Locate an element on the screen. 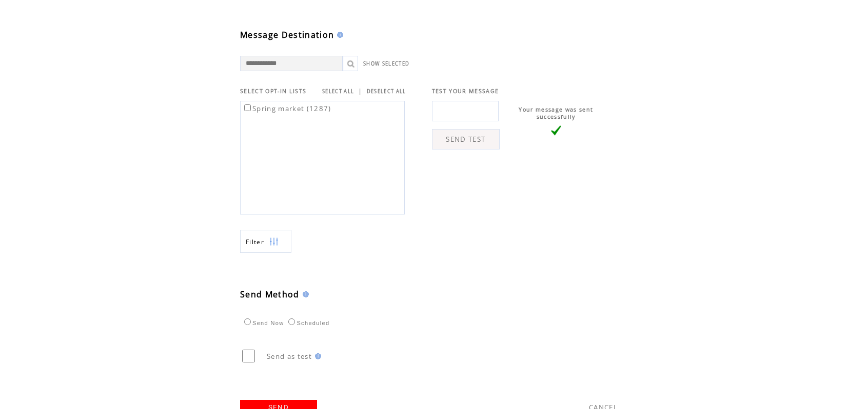 The height and width of the screenshot is (409, 868). input: Scheduled is located at coordinates (292, 322).